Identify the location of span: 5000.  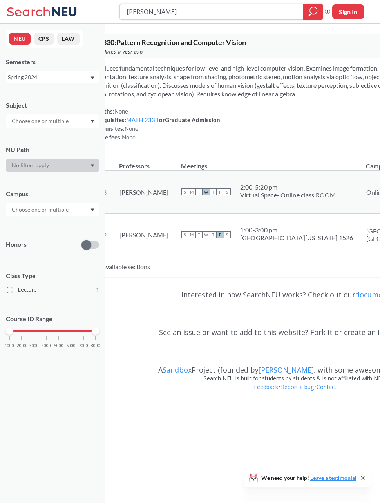
(59, 345).